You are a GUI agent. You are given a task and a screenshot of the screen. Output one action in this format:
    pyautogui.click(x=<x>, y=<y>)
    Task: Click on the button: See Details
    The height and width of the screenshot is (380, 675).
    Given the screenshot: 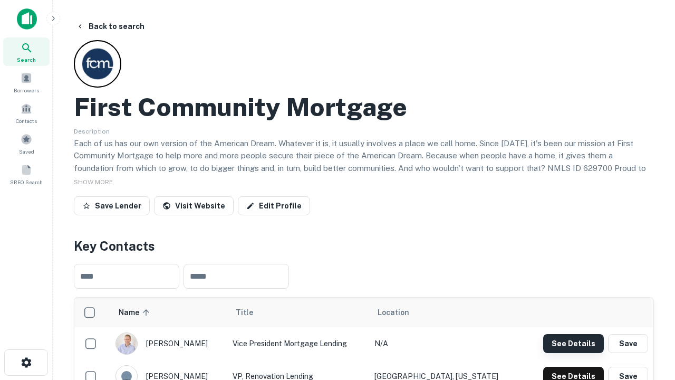 What is the action you would take?
    pyautogui.click(x=574, y=344)
    